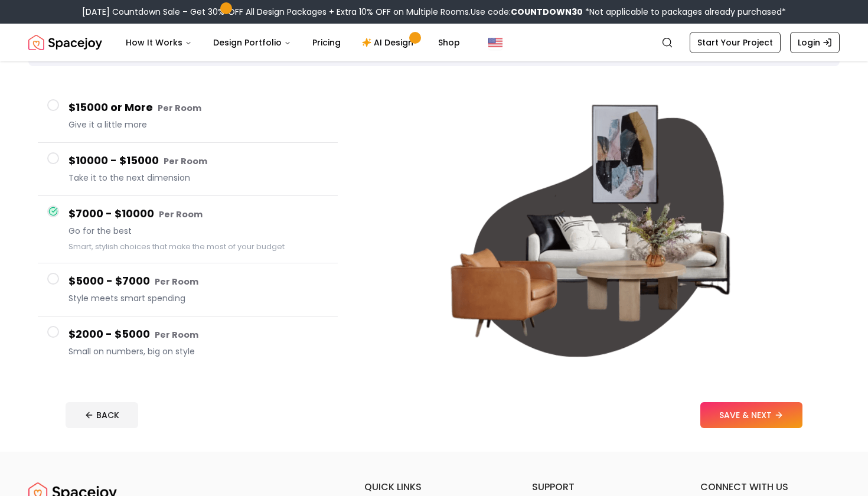 The image size is (868, 496). I want to click on span: Use code:, so click(527, 12).